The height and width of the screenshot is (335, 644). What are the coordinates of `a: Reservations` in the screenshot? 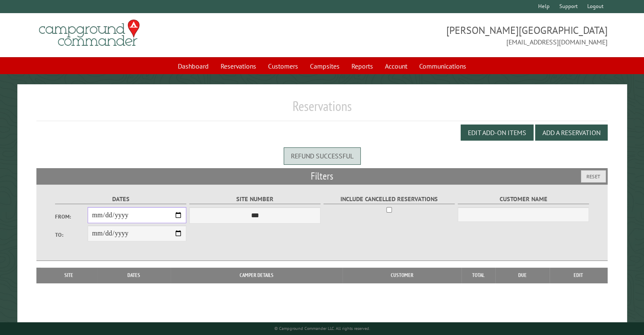 It's located at (238, 66).